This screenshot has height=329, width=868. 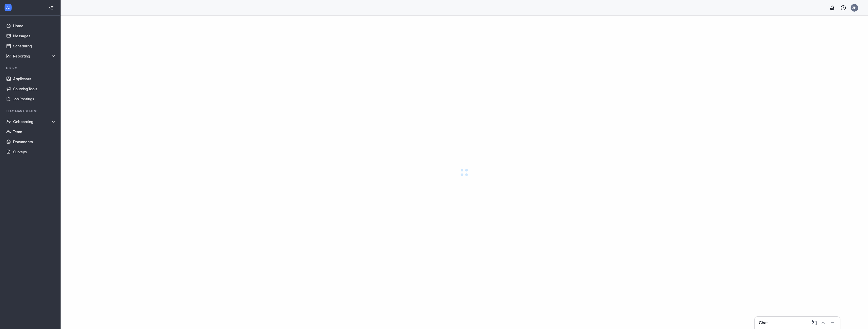 I want to click on svg: ChevronUp, so click(x=823, y=323).